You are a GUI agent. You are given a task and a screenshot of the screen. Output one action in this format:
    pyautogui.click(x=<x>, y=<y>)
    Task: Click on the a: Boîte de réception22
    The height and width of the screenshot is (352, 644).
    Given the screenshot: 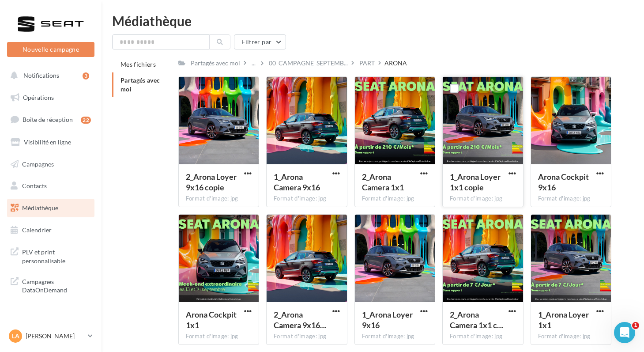 What is the action you would take?
    pyautogui.click(x=51, y=119)
    